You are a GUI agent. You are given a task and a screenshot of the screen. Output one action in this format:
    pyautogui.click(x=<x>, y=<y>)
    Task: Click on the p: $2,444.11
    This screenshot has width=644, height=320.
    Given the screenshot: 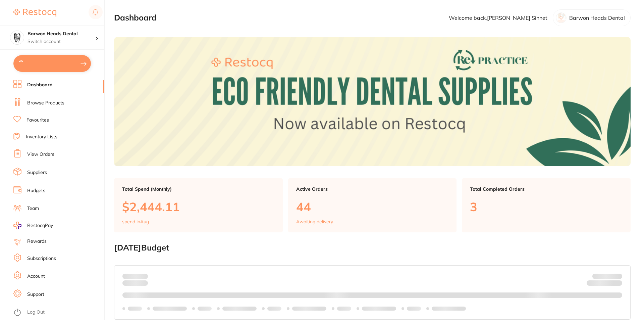 What is the action you would take?
    pyautogui.click(x=199, y=206)
    